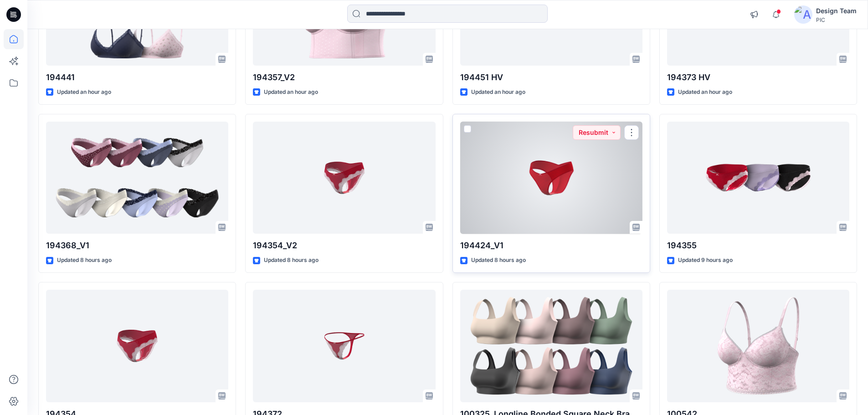  I want to click on p: 194368_V1, so click(137, 246).